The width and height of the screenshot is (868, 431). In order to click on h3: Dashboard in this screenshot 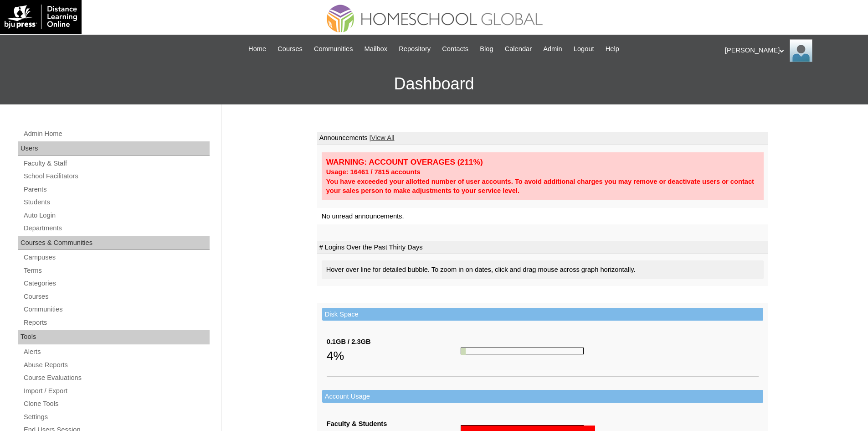, I will do `click(434, 84)`.